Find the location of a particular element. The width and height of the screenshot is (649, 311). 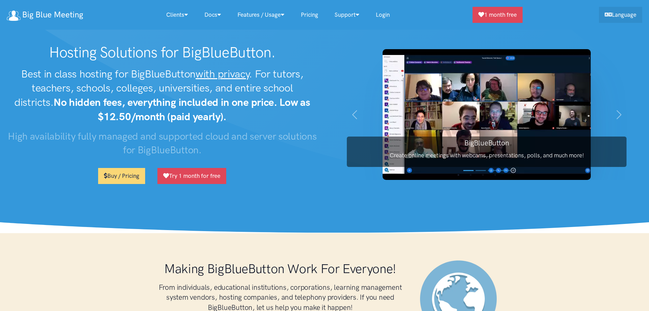

a: Login is located at coordinates (383, 15).